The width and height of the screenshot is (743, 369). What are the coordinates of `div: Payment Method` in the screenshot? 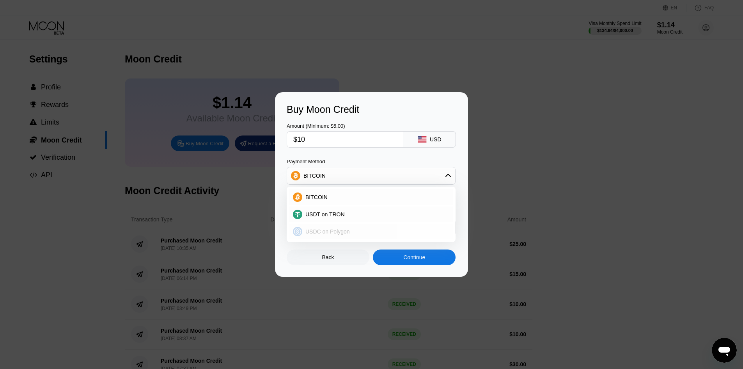 It's located at (371, 161).